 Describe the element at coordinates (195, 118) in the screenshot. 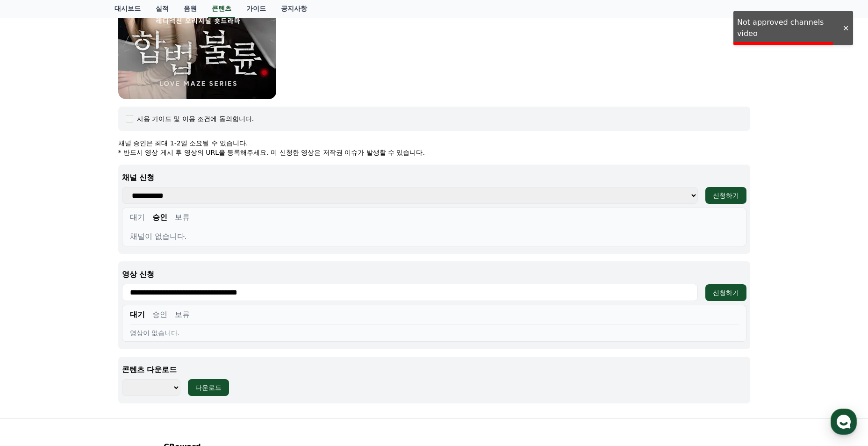

I see `div: 사용 가이드 및 이용 조건에 동의합니다.` at that location.